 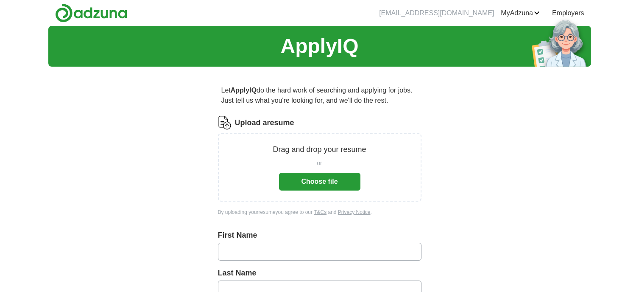 What do you see at coordinates (320, 212) in the screenshot?
I see `div: By uploading your resume you agree to our and .` at bounding box center [320, 212].